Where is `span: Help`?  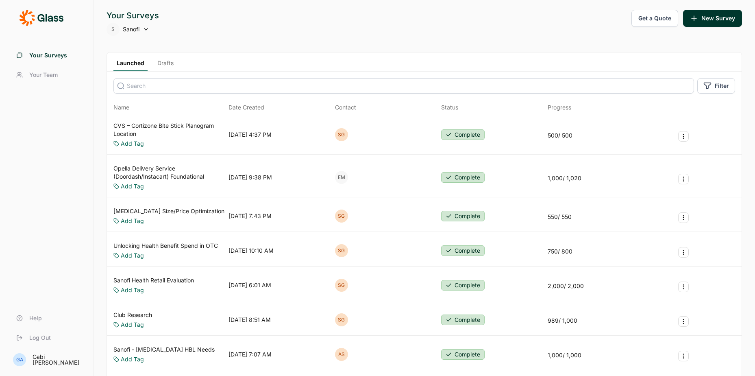 span: Help is located at coordinates (35, 318).